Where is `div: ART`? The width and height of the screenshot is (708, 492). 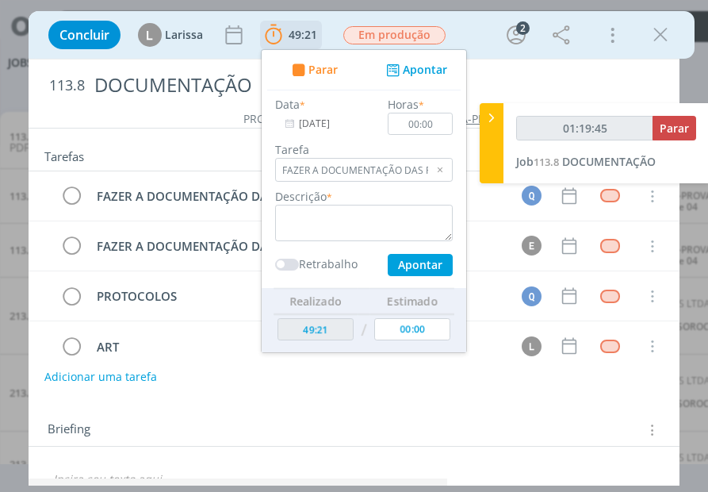
div: ART is located at coordinates (299, 347).